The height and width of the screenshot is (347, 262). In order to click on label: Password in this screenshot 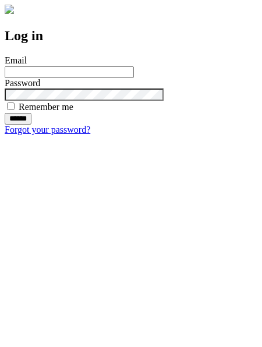, I will do `click(22, 83)`.